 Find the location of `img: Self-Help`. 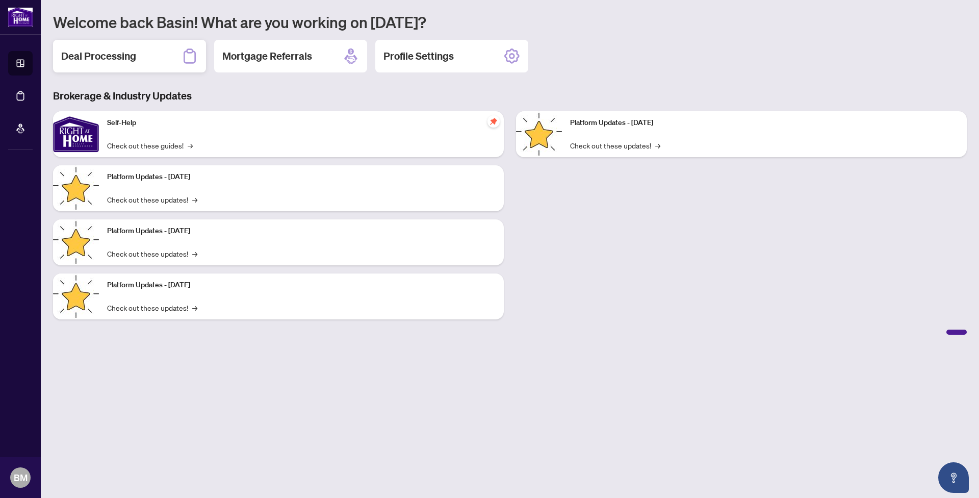

img: Self-Help is located at coordinates (76, 134).